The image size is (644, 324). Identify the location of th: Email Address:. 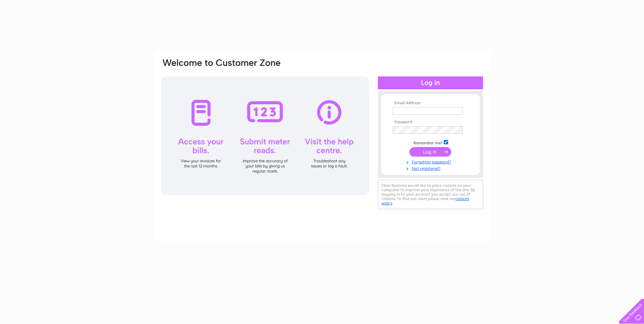
(430, 103).